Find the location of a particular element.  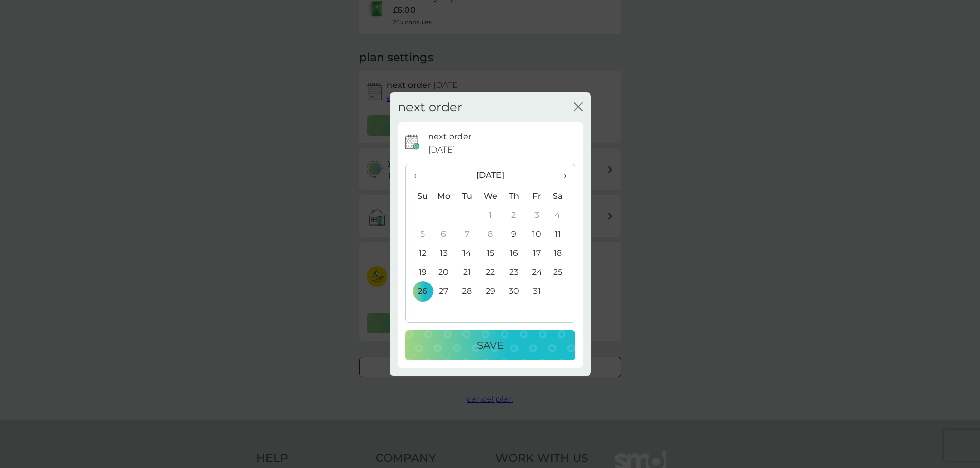

td: 7 is located at coordinates (466, 234).